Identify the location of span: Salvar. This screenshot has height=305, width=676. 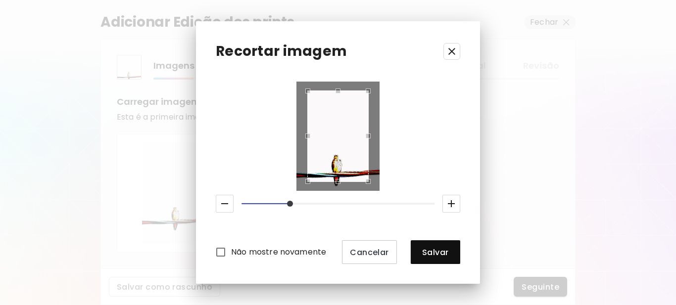
(435, 252).